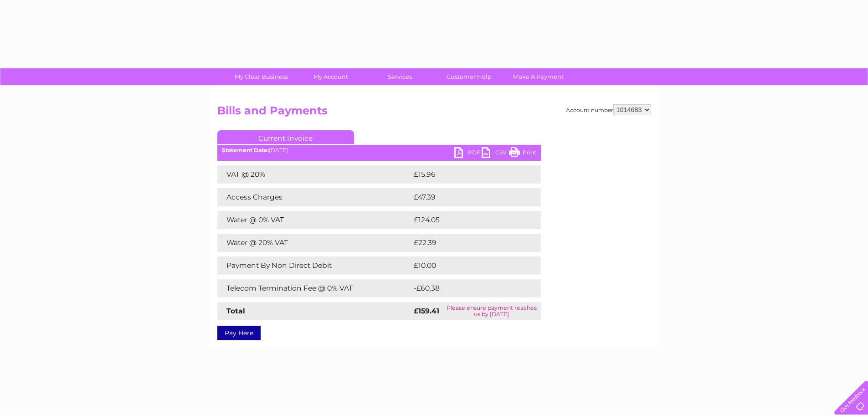  What do you see at coordinates (467, 197) in the screenshot?
I see `td: £47.39` at bounding box center [467, 197].